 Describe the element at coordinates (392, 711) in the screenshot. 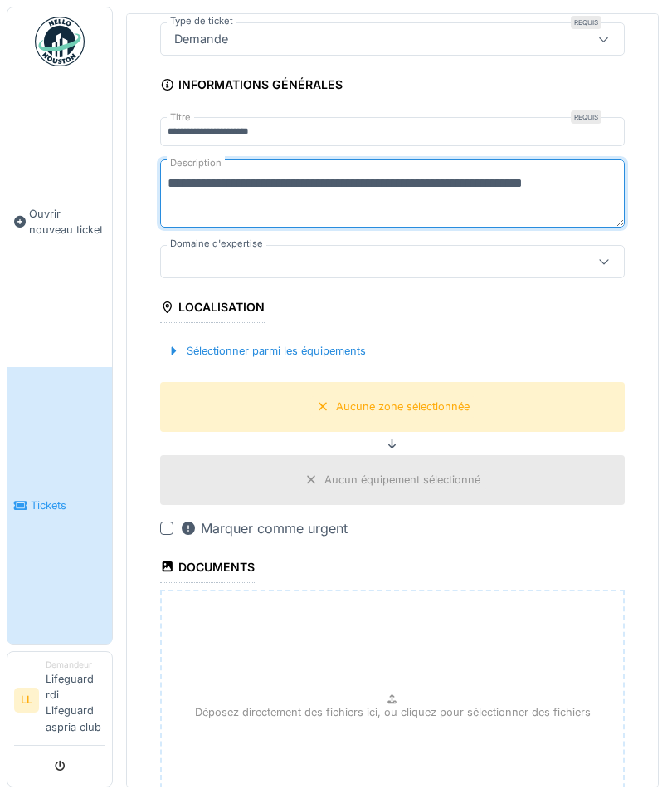

I see `p: Déposez directement des fichiers ici, ou cliquez pour sélectionner des fichiers` at that location.